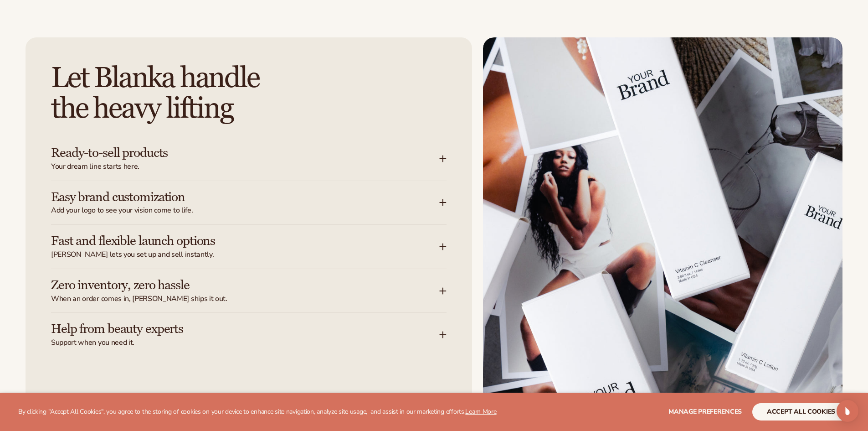  What do you see at coordinates (231, 285) in the screenshot?
I see `h3: Zero inventory, zero hassle` at bounding box center [231, 285].